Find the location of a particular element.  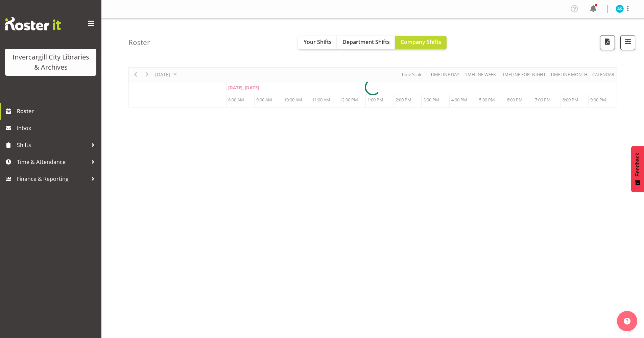

img: help-xxl-2.png is located at coordinates (628, 321).